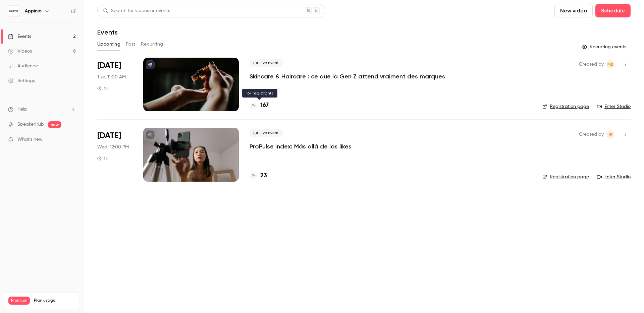  I want to click on div: Videos, so click(20, 51).